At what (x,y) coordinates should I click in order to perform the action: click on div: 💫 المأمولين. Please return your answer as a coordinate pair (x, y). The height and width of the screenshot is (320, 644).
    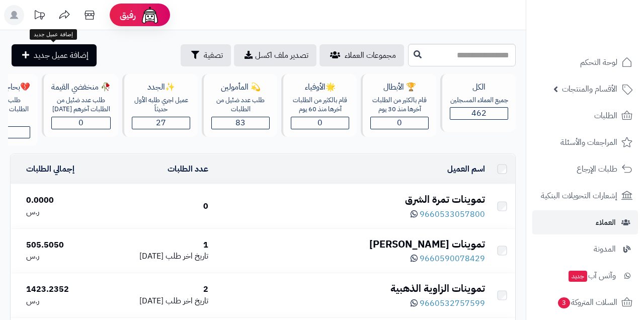
    Looking at the image, I should click on (240, 87).